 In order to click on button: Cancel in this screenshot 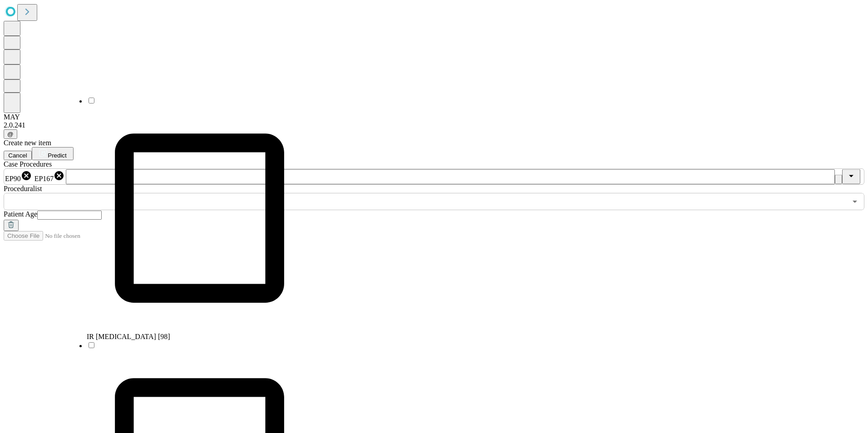, I will do `click(17, 155)`.